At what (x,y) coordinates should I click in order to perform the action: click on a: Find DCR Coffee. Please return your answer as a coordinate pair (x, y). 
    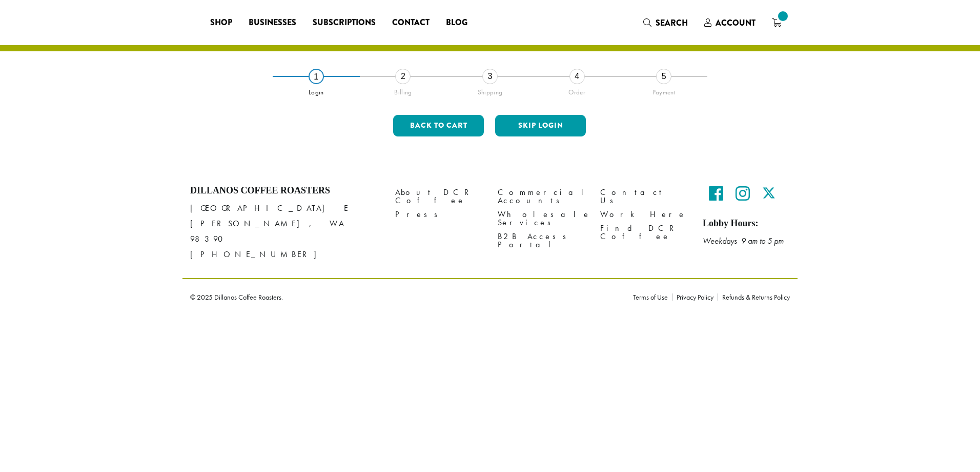
    Looking at the image, I should click on (644, 232).